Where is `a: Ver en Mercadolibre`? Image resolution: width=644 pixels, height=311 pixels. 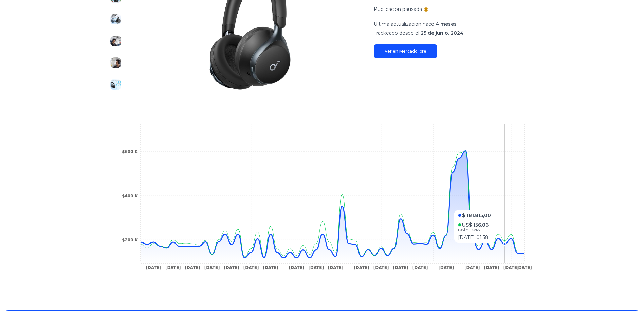 a: Ver en Mercadolibre is located at coordinates (405, 51).